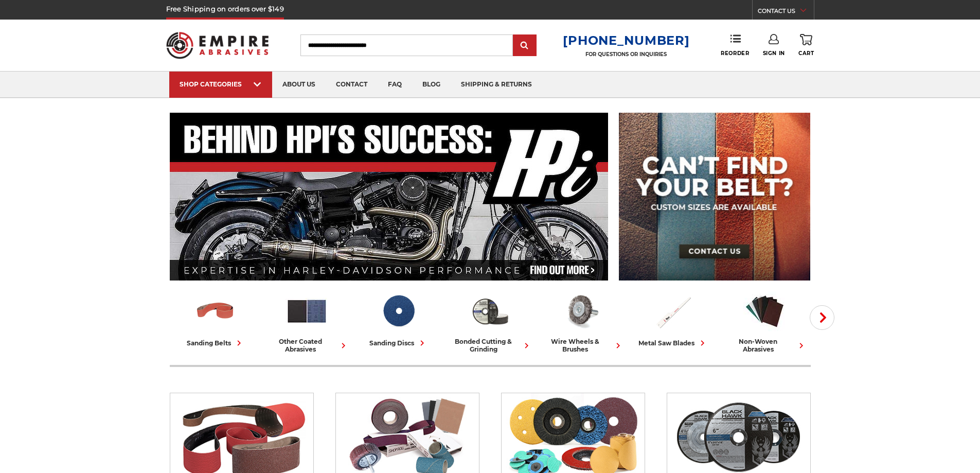  What do you see at coordinates (215, 319) in the screenshot?
I see `a: sanding belts` at bounding box center [215, 319].